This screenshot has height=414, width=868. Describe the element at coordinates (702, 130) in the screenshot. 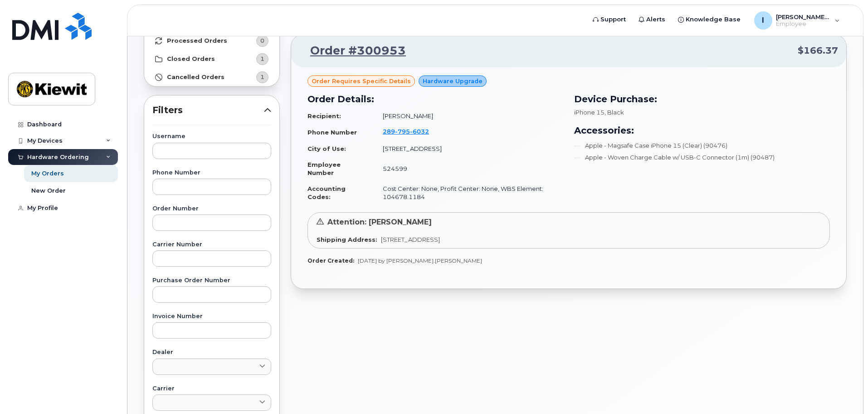

I see `h3: Accessories:` at that location.